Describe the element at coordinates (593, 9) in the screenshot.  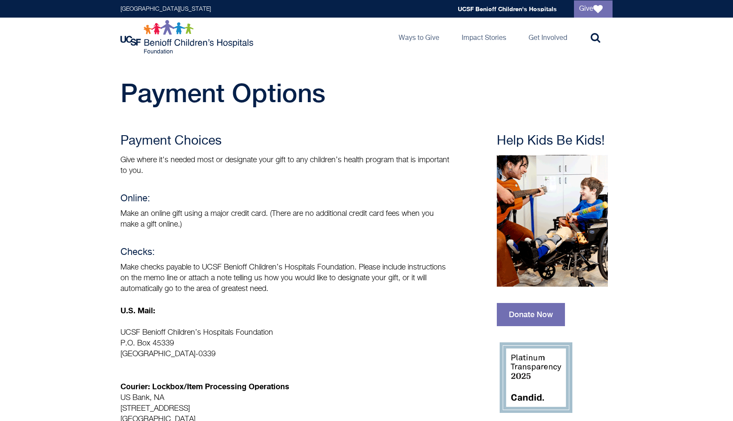
I see `a: Give` at that location.